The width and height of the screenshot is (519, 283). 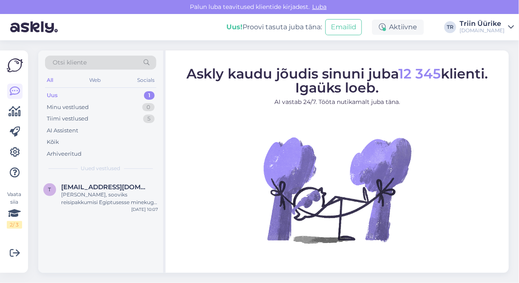 I want to click on span: 12 345, so click(x=420, y=73).